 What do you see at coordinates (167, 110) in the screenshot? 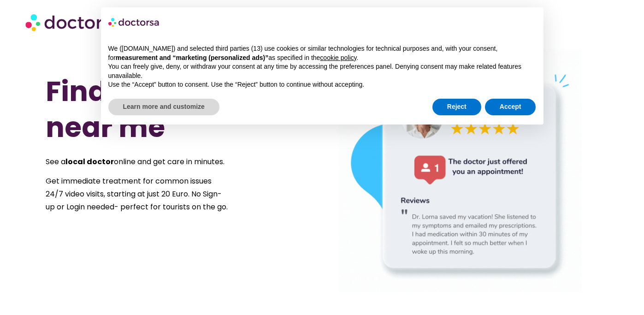
I see `h1: Find a Doctor near me` at bounding box center [167, 110].